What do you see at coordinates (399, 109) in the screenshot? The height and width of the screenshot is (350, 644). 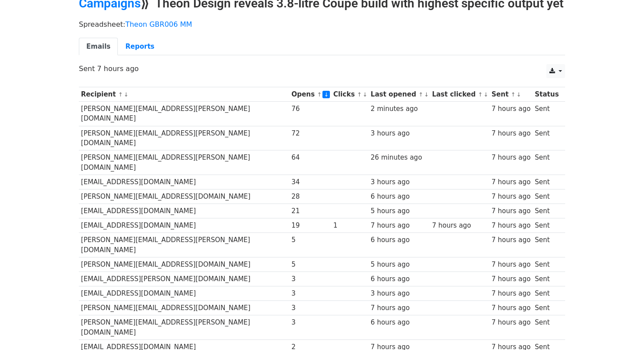 I see `div: 2 minutes ago` at bounding box center [399, 109].